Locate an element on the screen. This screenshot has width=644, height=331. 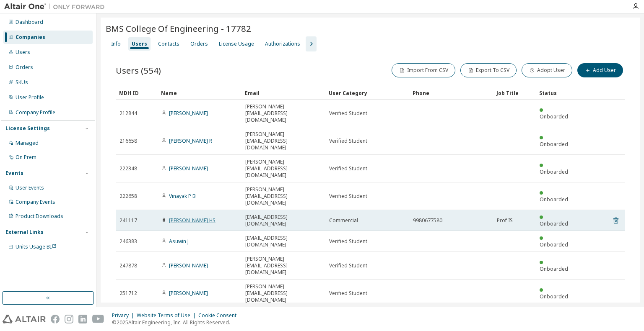
div: Email is located at coordinates (284, 93).